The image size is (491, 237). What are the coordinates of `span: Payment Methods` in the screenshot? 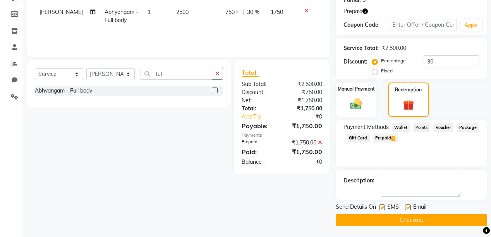 It's located at (366, 127).